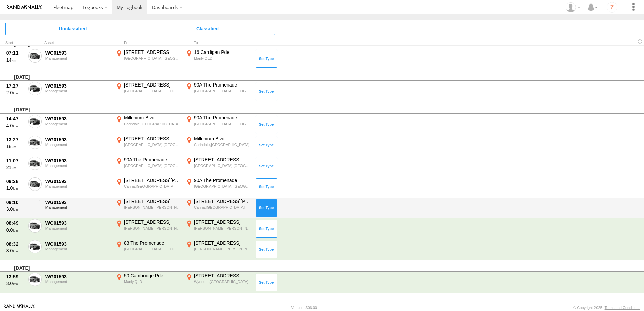  I want to click on div: Millenium Blvd, so click(152, 118).